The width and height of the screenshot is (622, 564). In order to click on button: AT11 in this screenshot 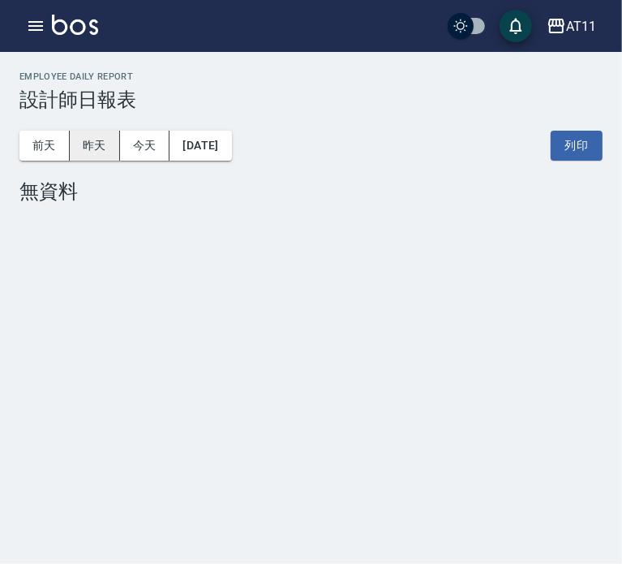, I will do `click(571, 26)`.